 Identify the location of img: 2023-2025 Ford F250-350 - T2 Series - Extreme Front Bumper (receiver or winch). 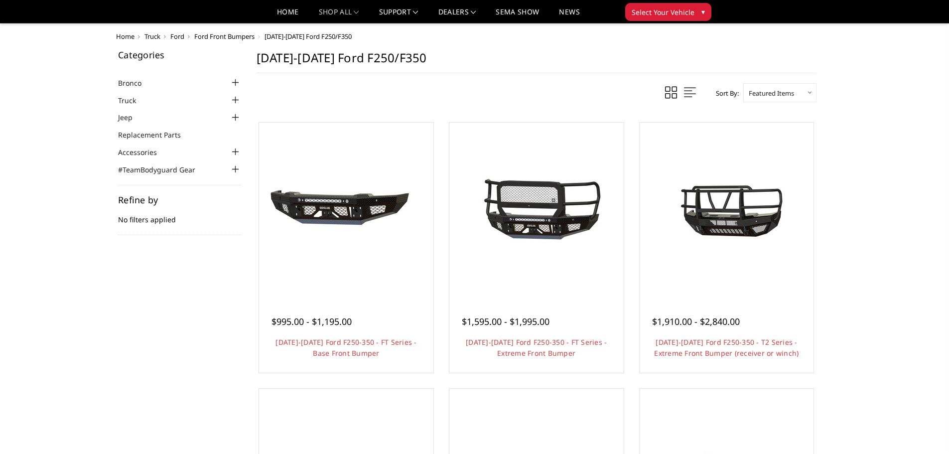
(726, 209).